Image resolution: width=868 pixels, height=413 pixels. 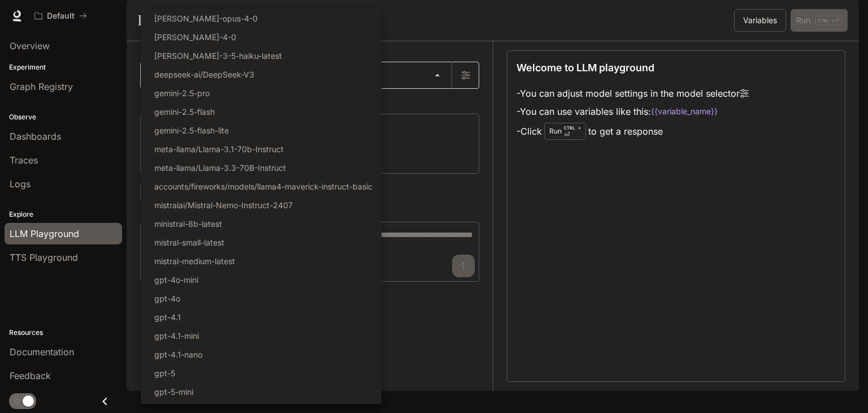 What do you see at coordinates (184, 111) in the screenshot?
I see `p: gemini-2.5-flash` at bounding box center [184, 111].